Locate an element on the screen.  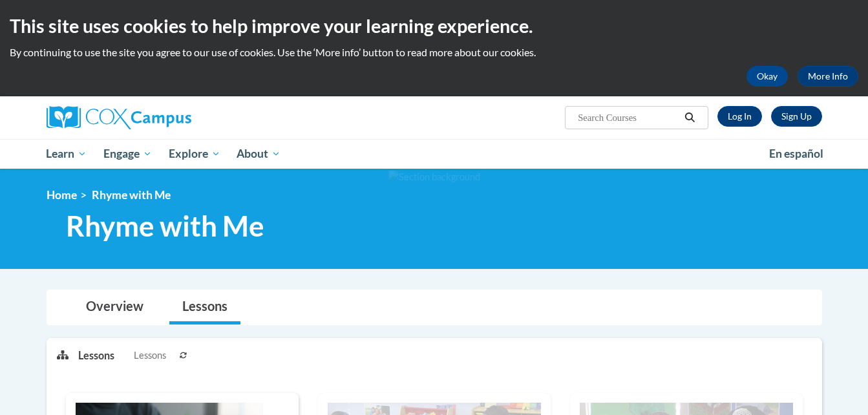
h2: This site uses cookies to help improve your learning experience. is located at coordinates (433, 26).